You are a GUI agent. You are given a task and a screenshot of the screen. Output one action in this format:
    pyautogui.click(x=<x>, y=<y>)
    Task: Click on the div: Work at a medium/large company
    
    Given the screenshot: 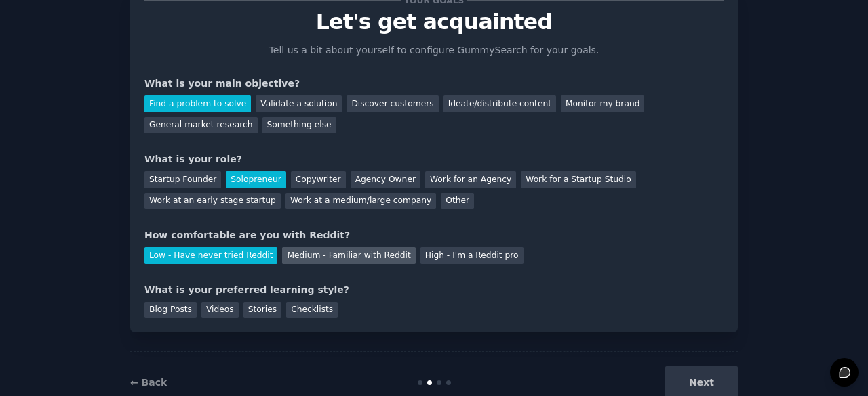 What is the action you would take?
    pyautogui.click(x=361, y=201)
    